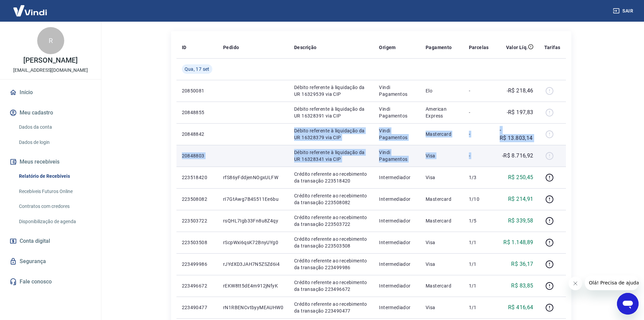 The height and width of the screenshot is (320, 644). What do you see at coordinates (517, 134) in the screenshot?
I see `p: -R$ 13.803,14` at bounding box center [517, 134].